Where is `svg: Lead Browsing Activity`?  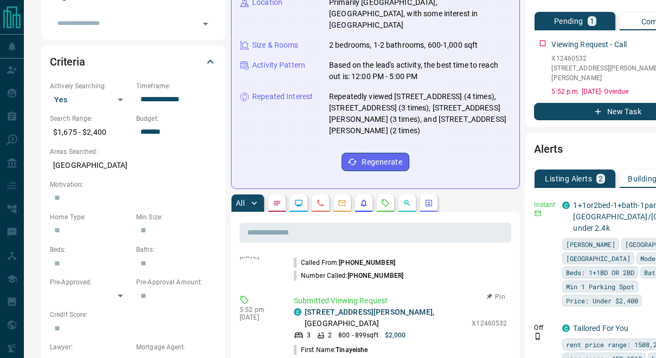
svg: Lead Browsing Activity is located at coordinates (299, 203).